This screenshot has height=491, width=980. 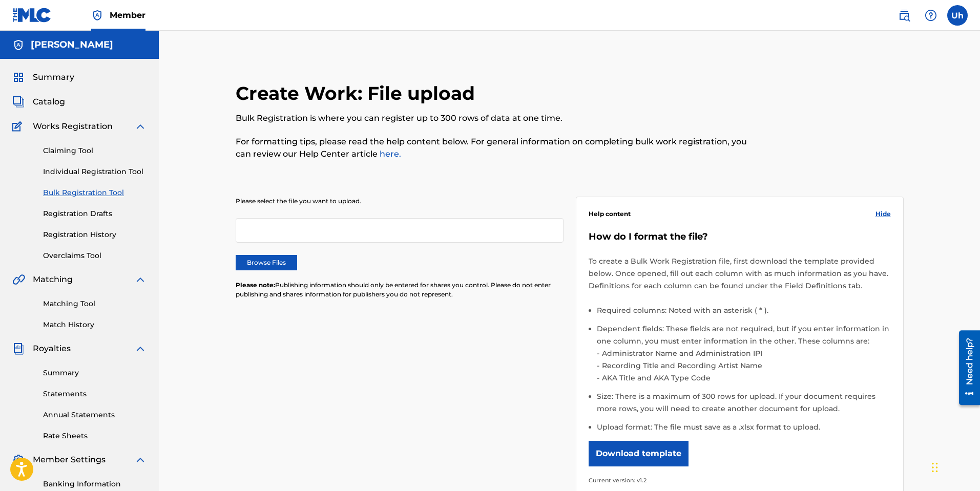 I want to click on a: SummarySummary, so click(x=43, y=77).